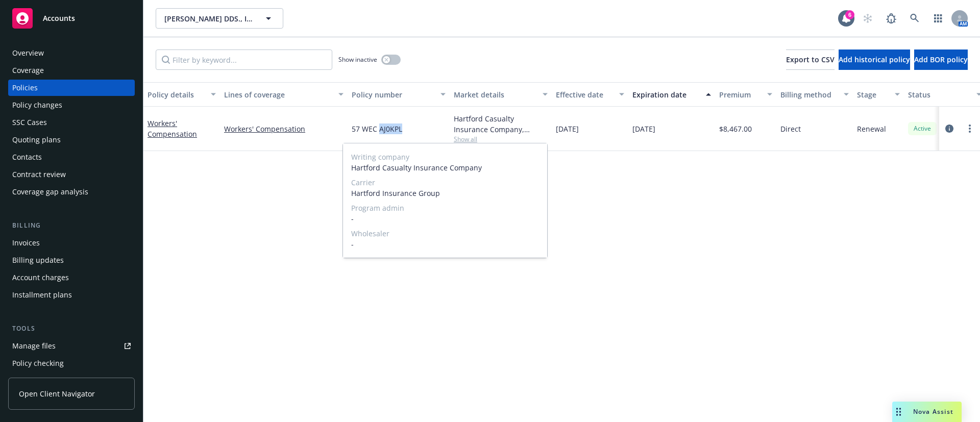 The height and width of the screenshot is (422, 980). I want to click on div: SSC Cases, so click(30, 123).